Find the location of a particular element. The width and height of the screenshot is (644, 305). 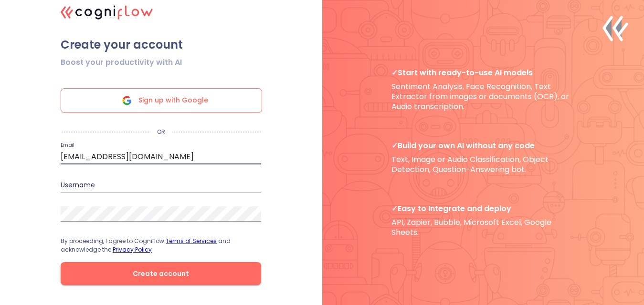

a: Terms of Services is located at coordinates (191, 240).